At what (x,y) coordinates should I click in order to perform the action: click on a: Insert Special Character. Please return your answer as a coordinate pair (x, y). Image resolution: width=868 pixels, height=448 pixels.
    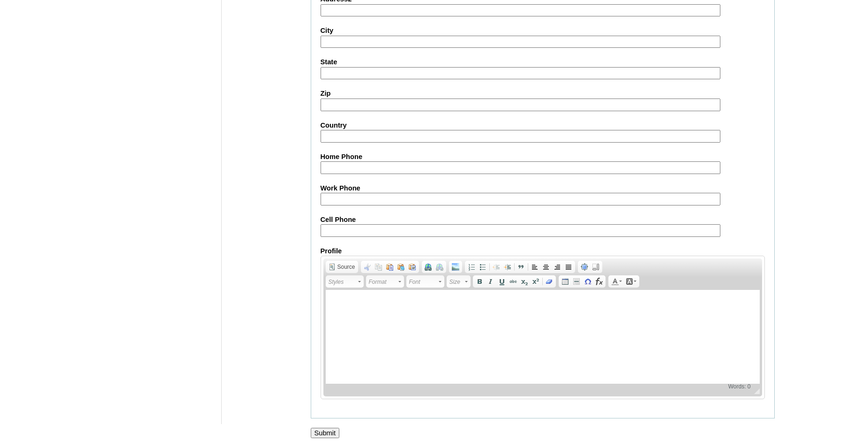
    Looking at the image, I should click on (588, 282).